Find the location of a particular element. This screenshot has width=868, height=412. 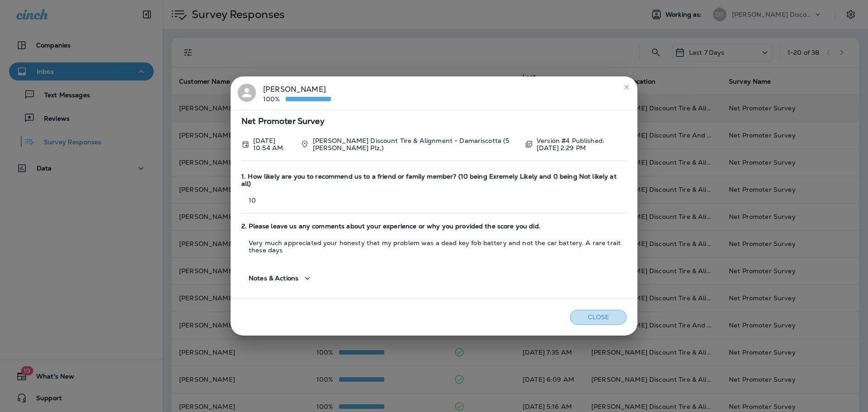

p: Sep 23, 2025 10:54 AM is located at coordinates (273, 145).